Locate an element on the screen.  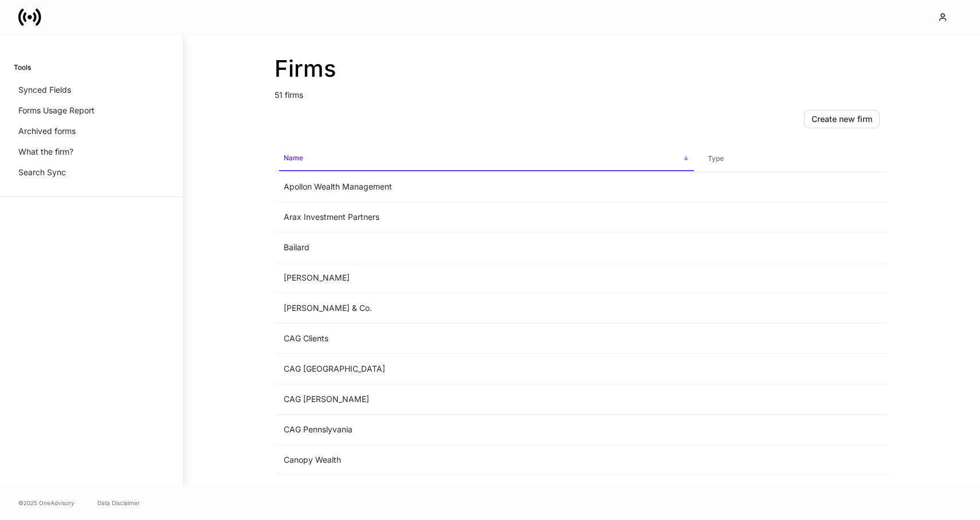
td: Apollon Wealth Management is located at coordinates (486, 187).